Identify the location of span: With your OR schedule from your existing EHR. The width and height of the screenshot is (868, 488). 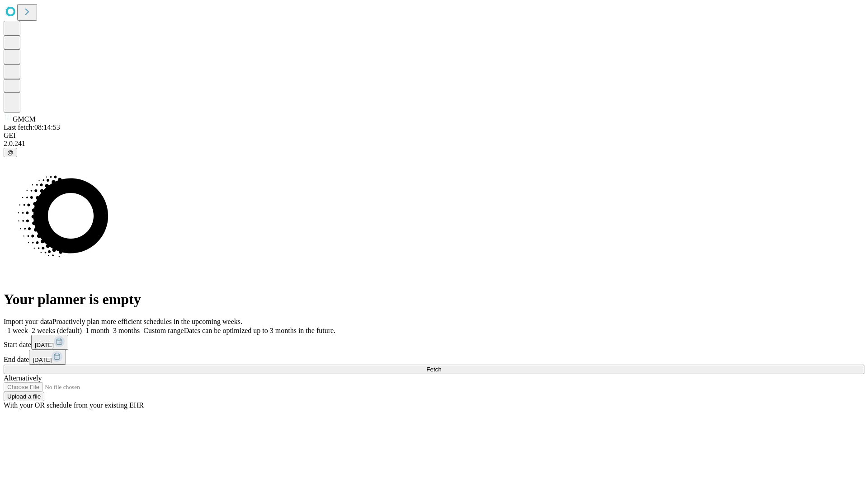
(74, 405).